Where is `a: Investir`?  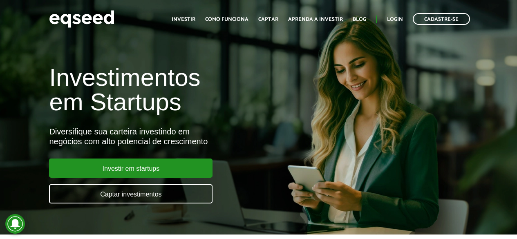
a: Investir is located at coordinates (184, 19).